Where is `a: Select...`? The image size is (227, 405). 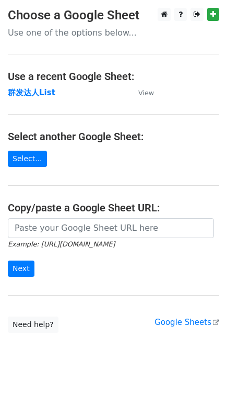
a: Select... is located at coordinates (27, 158).